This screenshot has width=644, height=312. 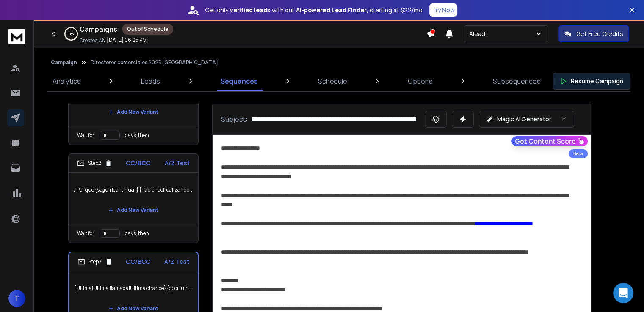 I want to click on button: Get Content Score, so click(x=550, y=141).